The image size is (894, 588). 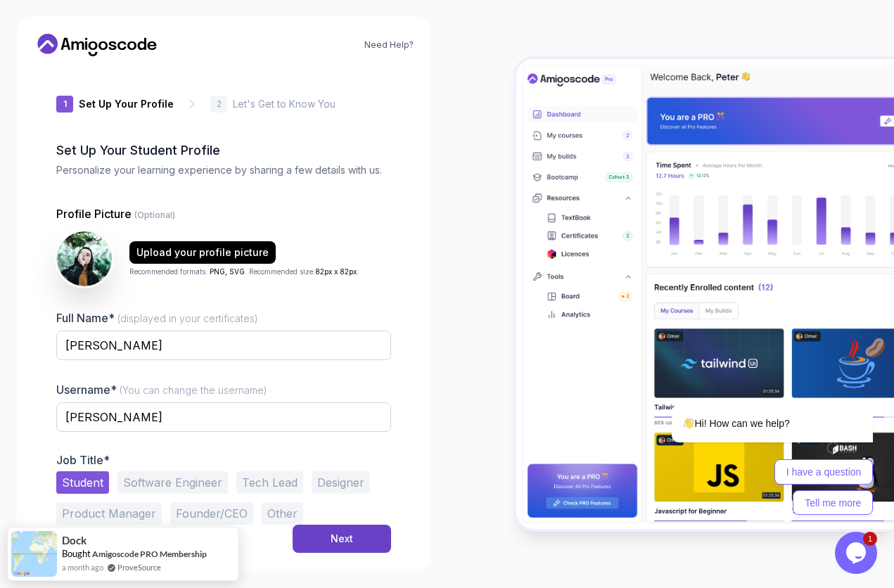 What do you see at coordinates (206, 225) in the screenshot?
I see `button: Tell me more` at bounding box center [206, 225].